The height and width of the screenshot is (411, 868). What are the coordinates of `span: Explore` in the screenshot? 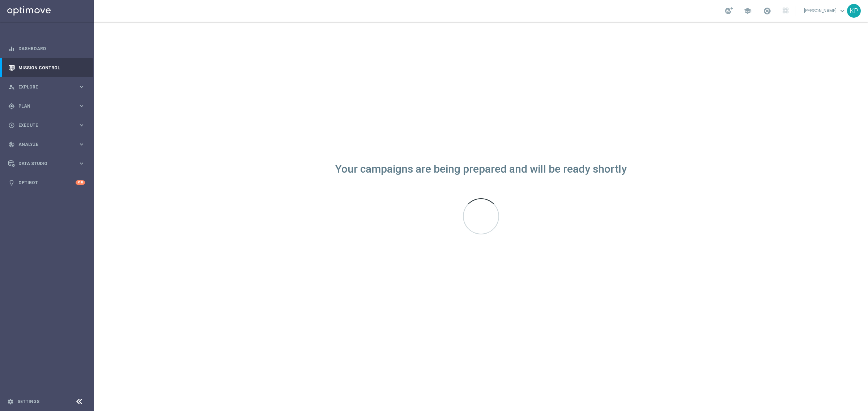 It's located at (48, 87).